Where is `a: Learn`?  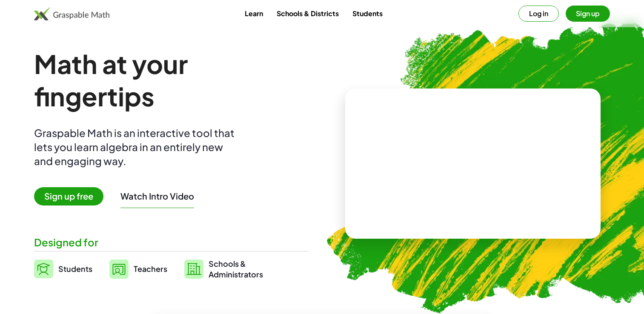
a: Learn is located at coordinates (253, 13).